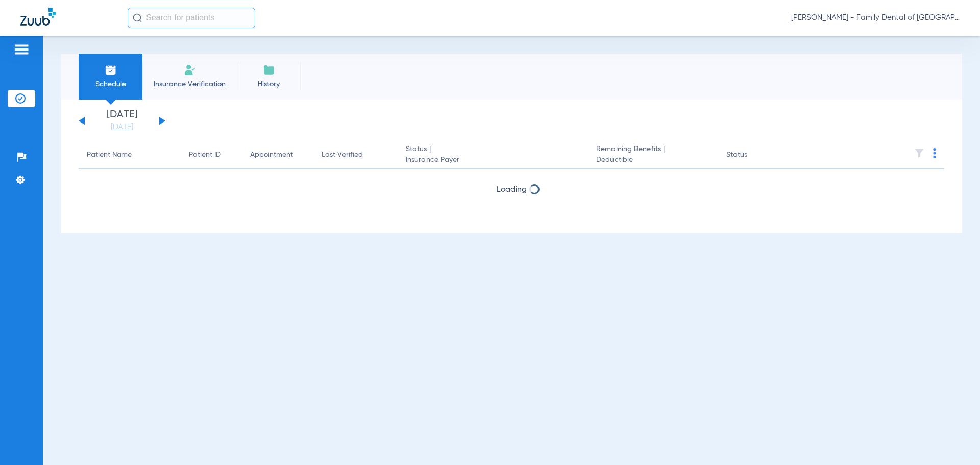  Describe the element at coordinates (935, 153) in the screenshot. I see `img: group-dot-blue.svg` at that location.